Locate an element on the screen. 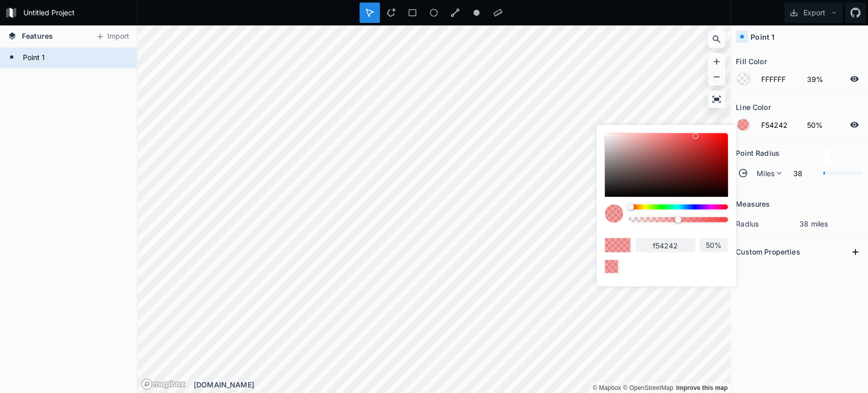 The height and width of the screenshot is (393, 868). button: Import is located at coordinates (113, 37).